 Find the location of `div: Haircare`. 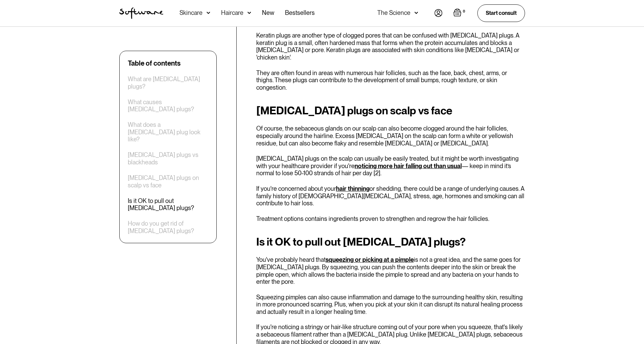

div: Haircare is located at coordinates (232, 13).